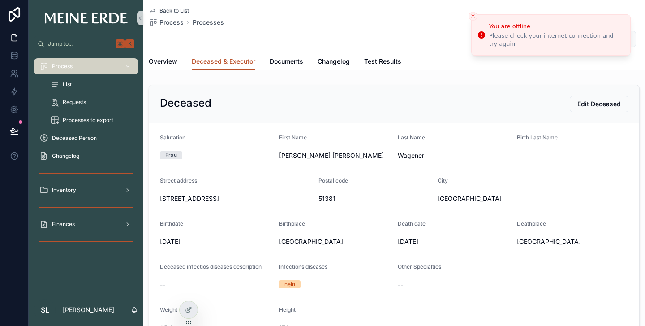 Image resolution: width=645 pixels, height=326 pixels. What do you see at coordinates (163, 61) in the screenshot?
I see `span: Overview` at bounding box center [163, 61].